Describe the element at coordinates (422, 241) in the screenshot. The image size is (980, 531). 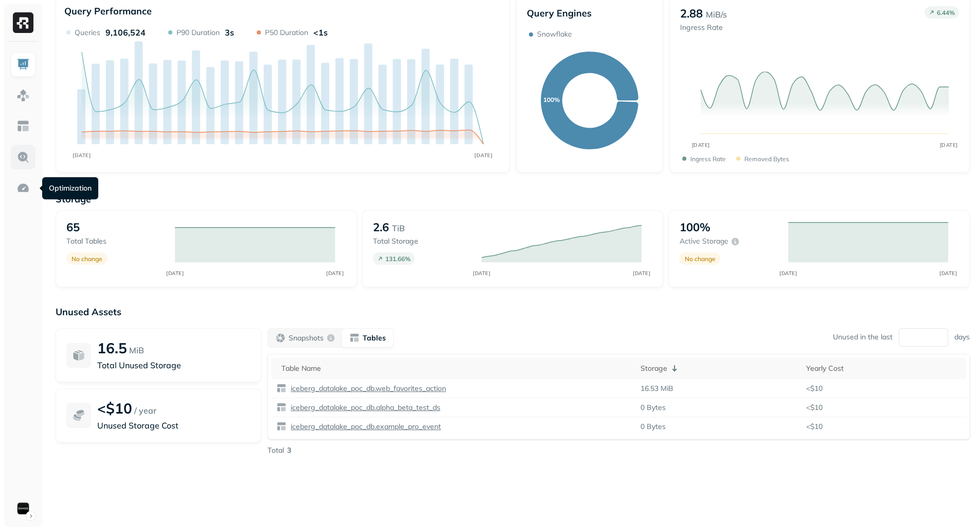
I see `p: Total storage` at that location.